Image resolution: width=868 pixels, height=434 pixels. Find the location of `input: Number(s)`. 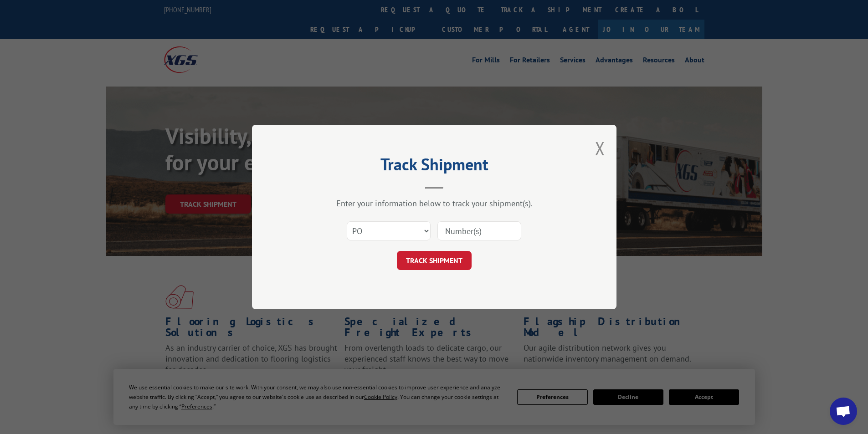

input: Number(s) is located at coordinates (479, 231).